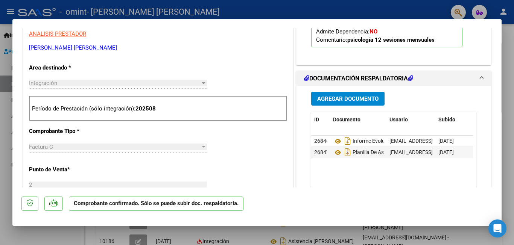 Image resolution: width=514 pixels, height=245 pixels. I want to click on span: Factura C, so click(41, 147).